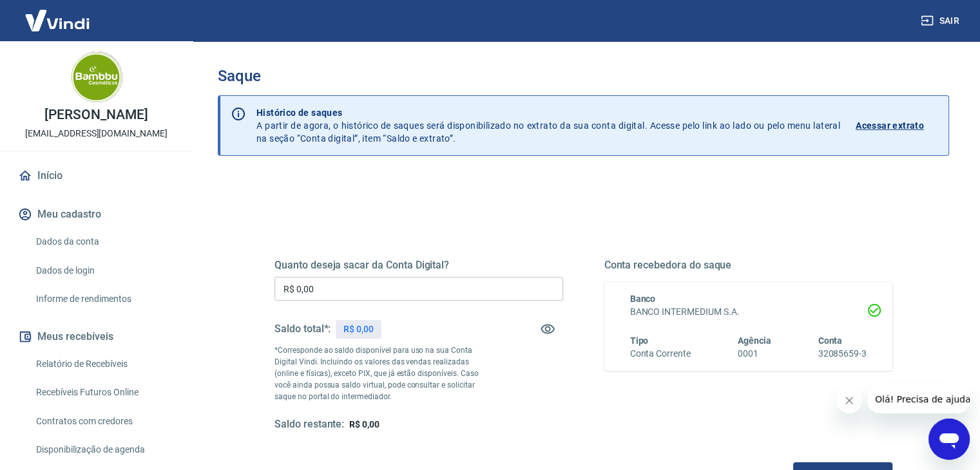 This screenshot has width=980, height=470. Describe the element at coordinates (643, 299) in the screenshot. I see `span: Banco` at that location.